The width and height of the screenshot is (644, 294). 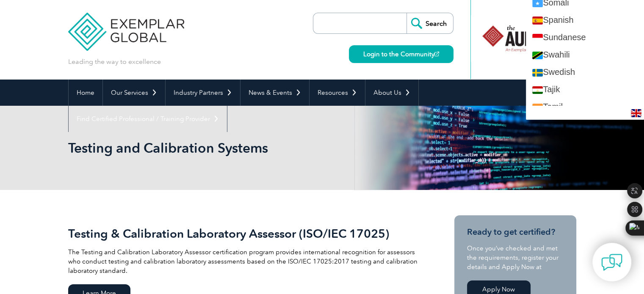 I want to click on a: Swedish, so click(x=584, y=72).